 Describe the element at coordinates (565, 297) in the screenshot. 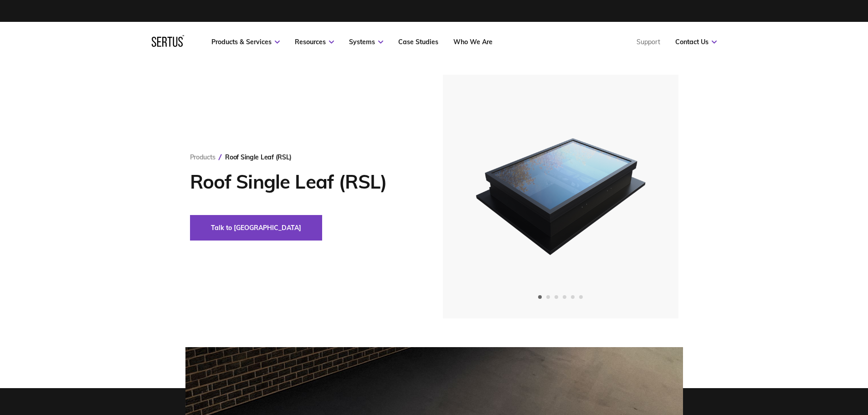

I see `span: Go to slide 4` at that location.